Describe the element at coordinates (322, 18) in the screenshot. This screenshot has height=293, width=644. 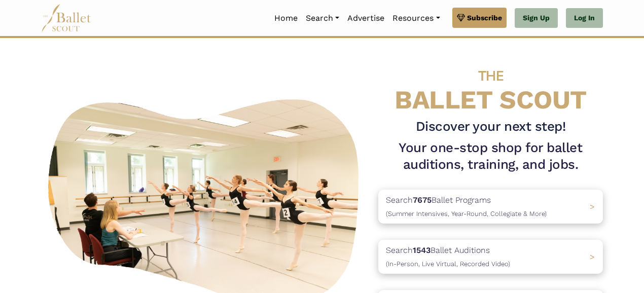
I see `a: Search` at that location.